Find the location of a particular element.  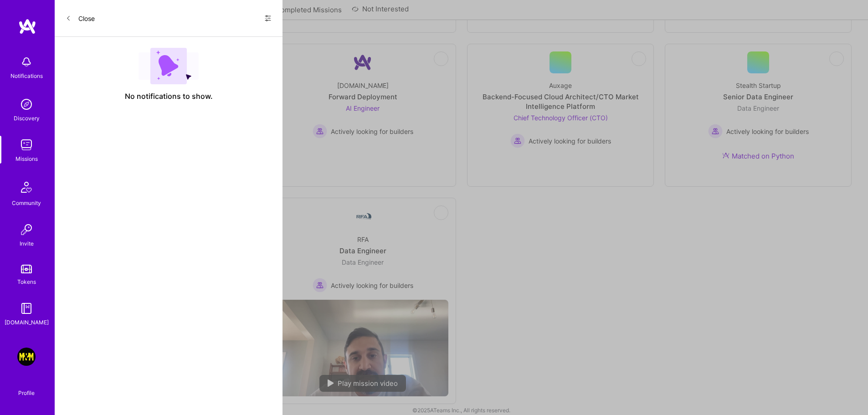

a: Morgan & Morgan: Client Portal is located at coordinates (26, 357).